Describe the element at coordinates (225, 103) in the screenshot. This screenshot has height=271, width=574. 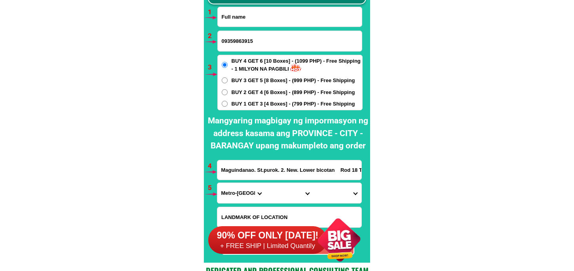
I see `input: BUY 1 GET 3 [4 Boxes] - (799 PHP) - Free Shipping` at that location.